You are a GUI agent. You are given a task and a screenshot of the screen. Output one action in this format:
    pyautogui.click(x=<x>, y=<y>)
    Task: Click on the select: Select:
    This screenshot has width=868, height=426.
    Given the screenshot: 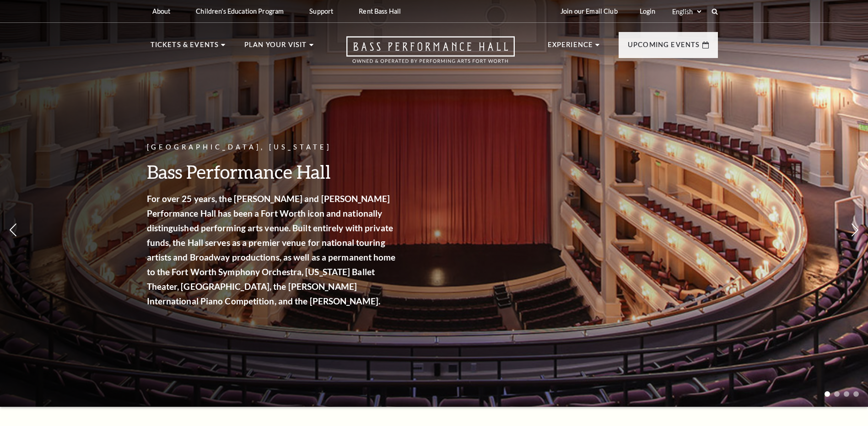 What is the action you would take?
    pyautogui.click(x=686, y=11)
    